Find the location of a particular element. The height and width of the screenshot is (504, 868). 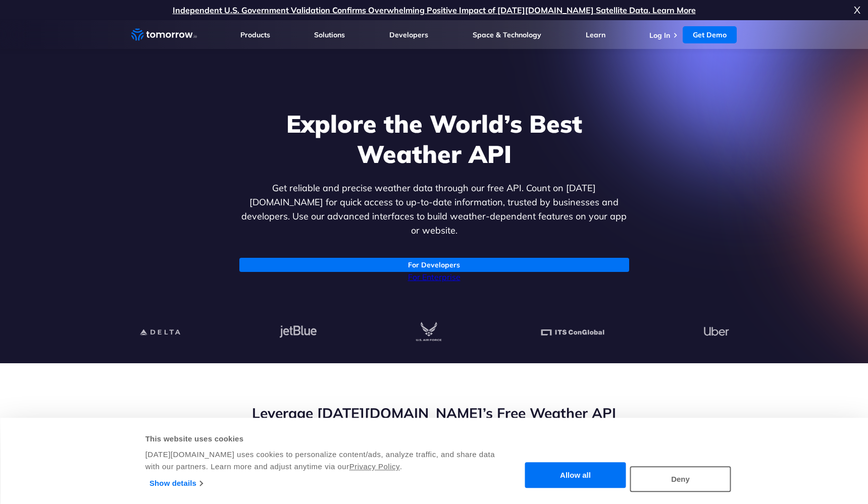

a: Show details is located at coordinates (176, 483).